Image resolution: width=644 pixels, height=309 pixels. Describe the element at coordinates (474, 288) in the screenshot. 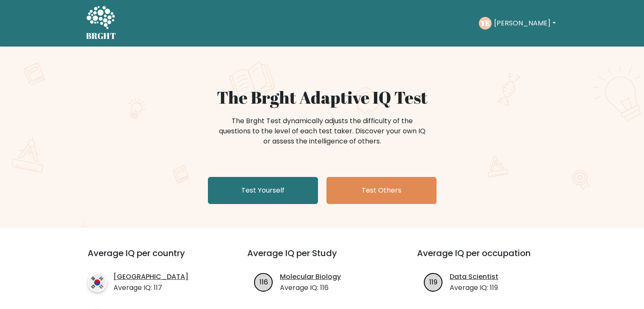

I see `p: Average IQ: 119` at that location.